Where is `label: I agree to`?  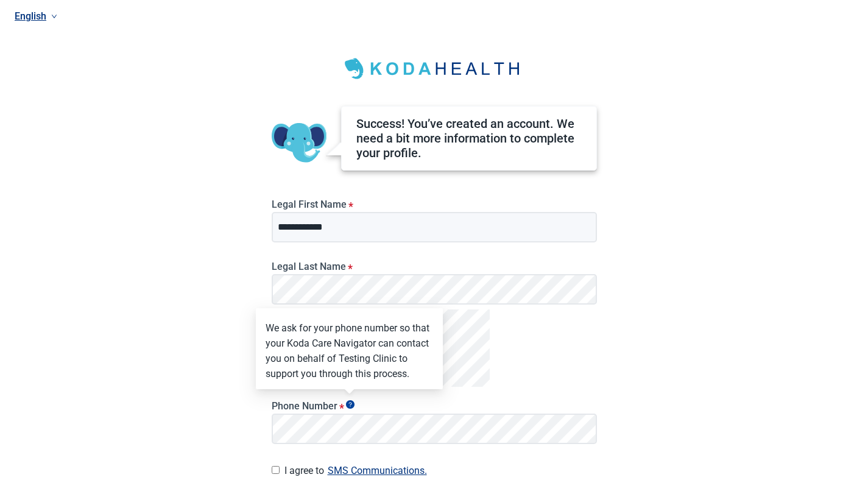 label: I agree to is located at coordinates (440, 470).